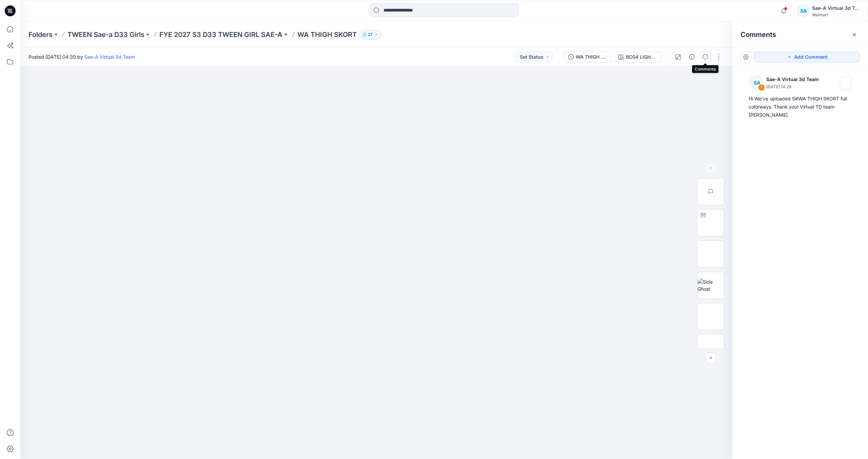  What do you see at coordinates (106, 34) in the screenshot?
I see `a: TWEEN Sae-a D33 Girls` at bounding box center [106, 34].